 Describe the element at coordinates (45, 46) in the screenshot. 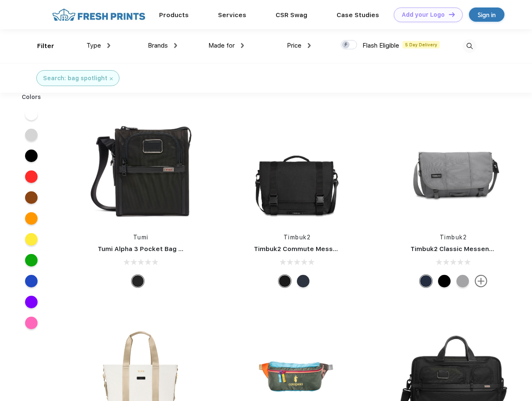

I see `div: Filter` at that location.